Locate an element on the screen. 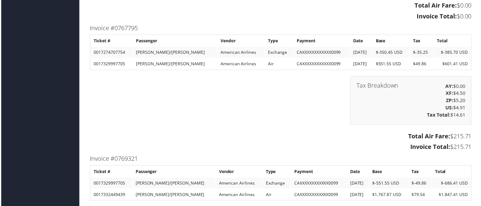  strong: Tax Total: is located at coordinates (440, 115).